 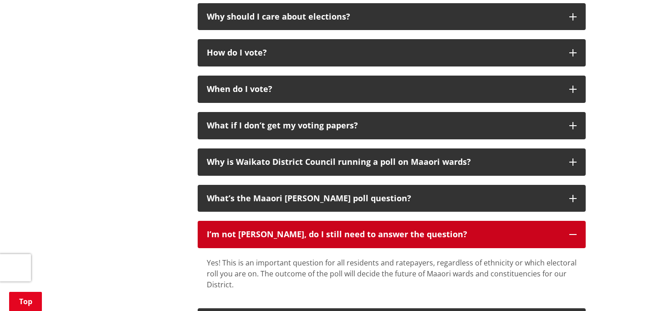 What do you see at coordinates (392, 162) in the screenshot?
I see `button: Why is Waikato District Council running a poll on Maaori wards?` at bounding box center [392, 162].